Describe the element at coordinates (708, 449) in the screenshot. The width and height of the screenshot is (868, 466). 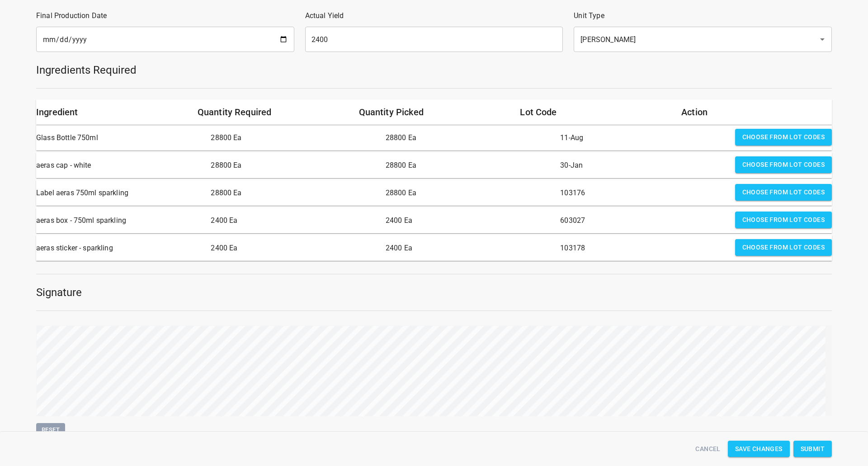
I see `button: Cancel` at that location.